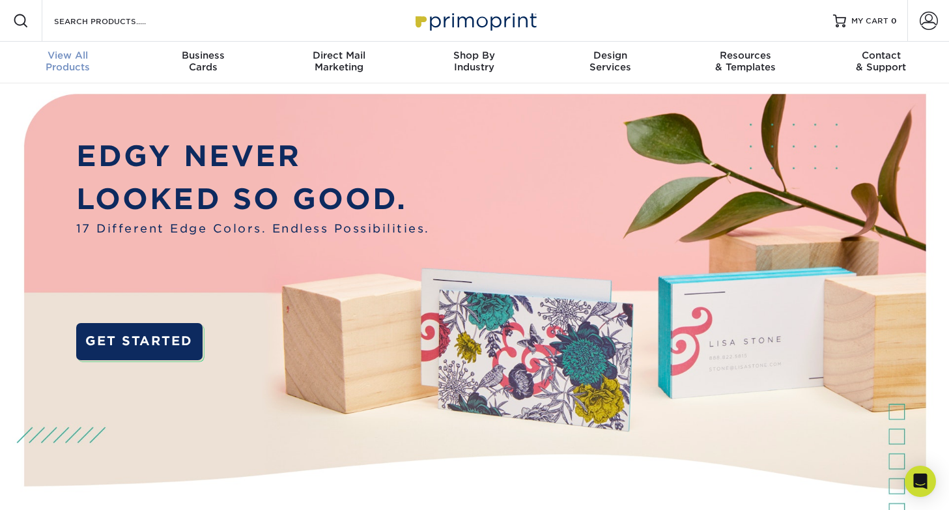 Image resolution: width=949 pixels, height=510 pixels. Describe the element at coordinates (203, 55) in the screenshot. I see `span: Business` at that location.